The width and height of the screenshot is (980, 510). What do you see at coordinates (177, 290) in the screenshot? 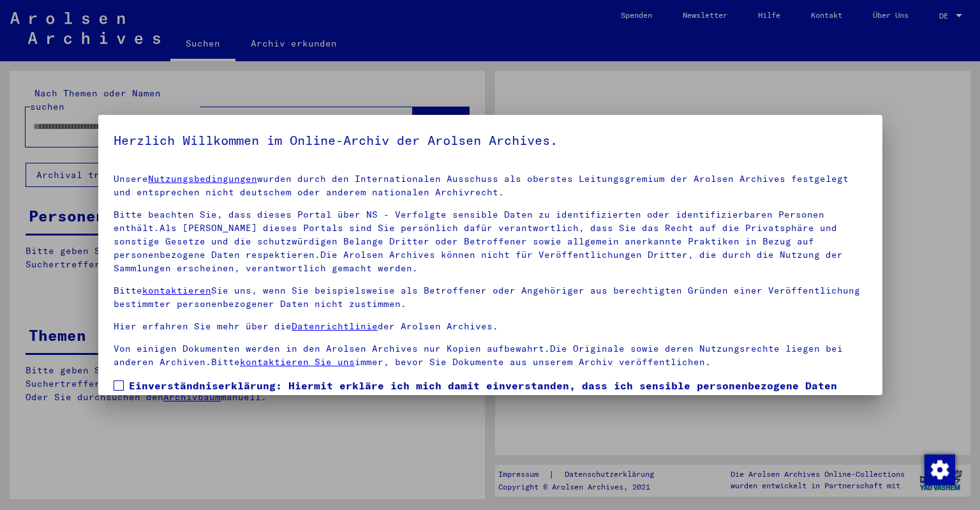
I see `a: kontaktieren` at bounding box center [177, 290].